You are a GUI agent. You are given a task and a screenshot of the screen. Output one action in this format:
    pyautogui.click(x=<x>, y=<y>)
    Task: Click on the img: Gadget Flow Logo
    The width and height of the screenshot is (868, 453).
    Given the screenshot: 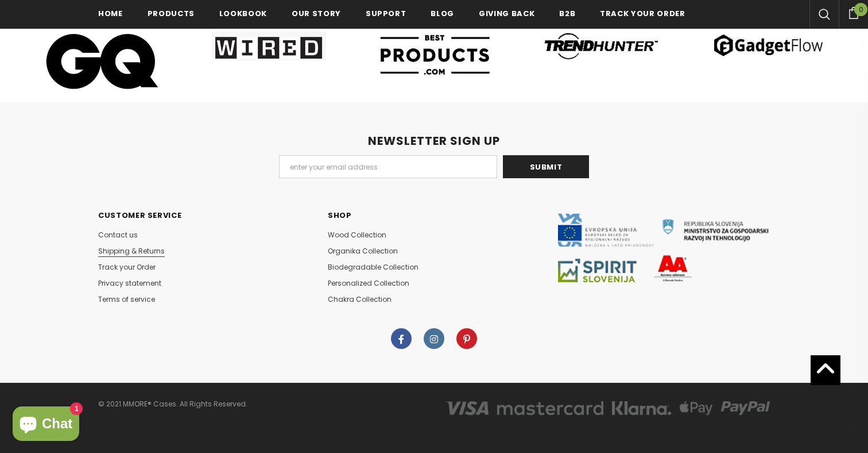 What is the action you would take?
    pyautogui.click(x=768, y=45)
    